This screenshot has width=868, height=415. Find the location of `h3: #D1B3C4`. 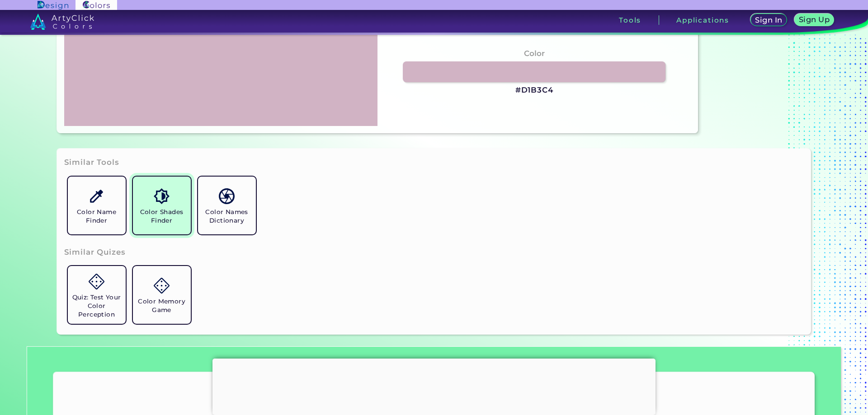

h3: #D1B3C4 is located at coordinates (534, 90).